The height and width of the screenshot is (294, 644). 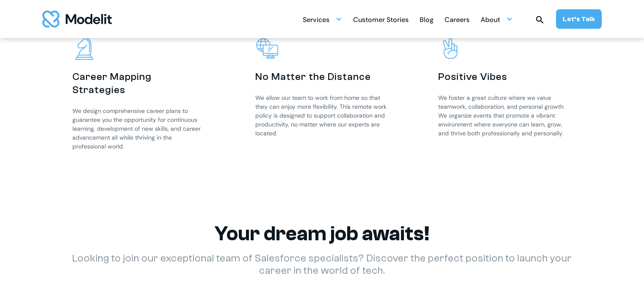 What do you see at coordinates (579, 19) in the screenshot?
I see `a: Let’s Talk` at bounding box center [579, 19].